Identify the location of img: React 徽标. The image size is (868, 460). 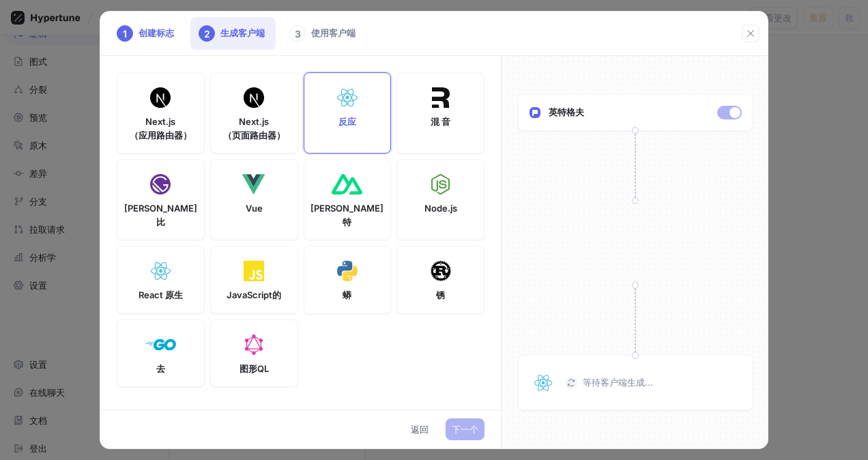
(543, 383).